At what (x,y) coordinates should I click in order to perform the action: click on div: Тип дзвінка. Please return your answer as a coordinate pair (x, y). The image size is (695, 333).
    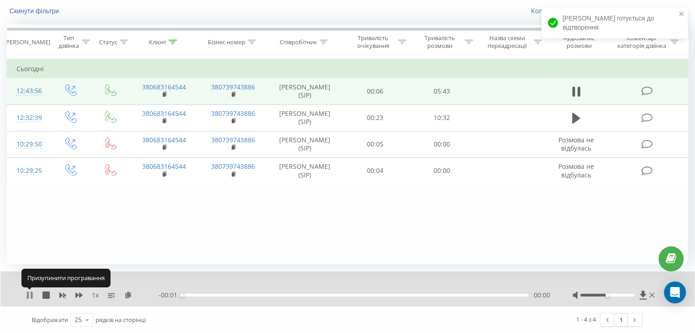
    Looking at the image, I should click on (68, 42).